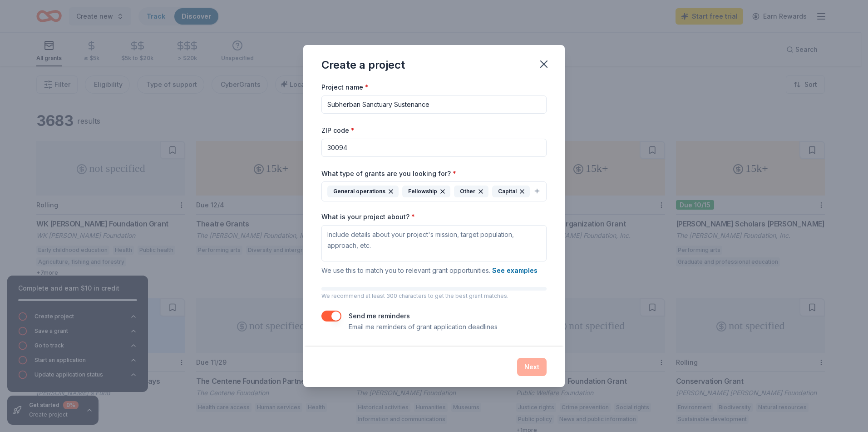 This screenshot has width=868, height=432. I want to click on div: Create a project, so click(363, 65).